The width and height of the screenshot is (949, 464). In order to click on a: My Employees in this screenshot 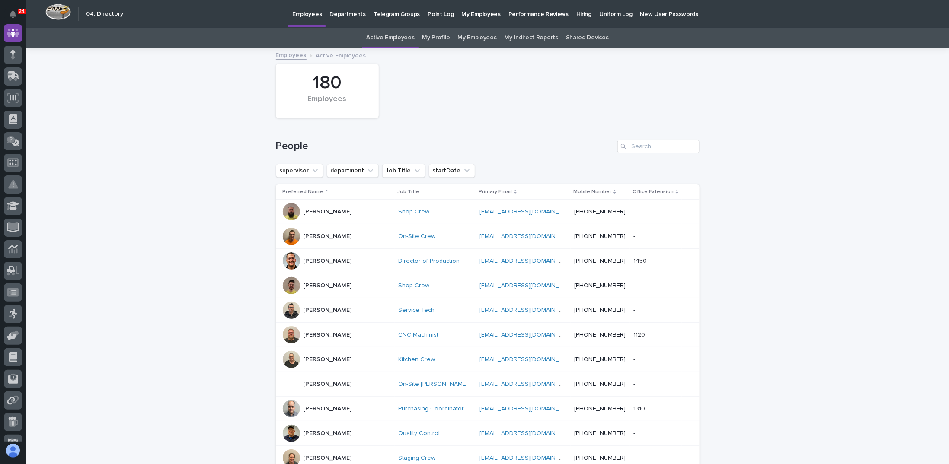, I will do `click(477, 38)`.